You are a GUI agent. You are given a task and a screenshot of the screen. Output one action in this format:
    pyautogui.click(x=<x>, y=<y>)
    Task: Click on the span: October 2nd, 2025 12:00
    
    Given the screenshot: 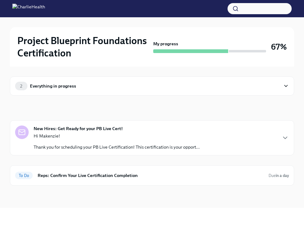 What is the action you would take?
    pyautogui.click(x=278, y=175)
    